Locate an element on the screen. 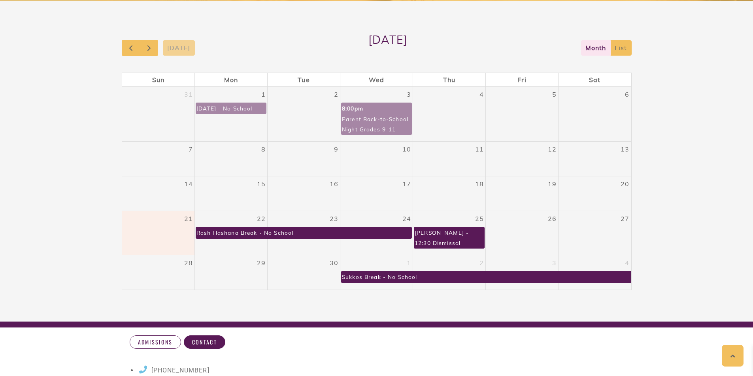 The width and height of the screenshot is (753, 376). a: September 17, 2025 is located at coordinates (406, 184).